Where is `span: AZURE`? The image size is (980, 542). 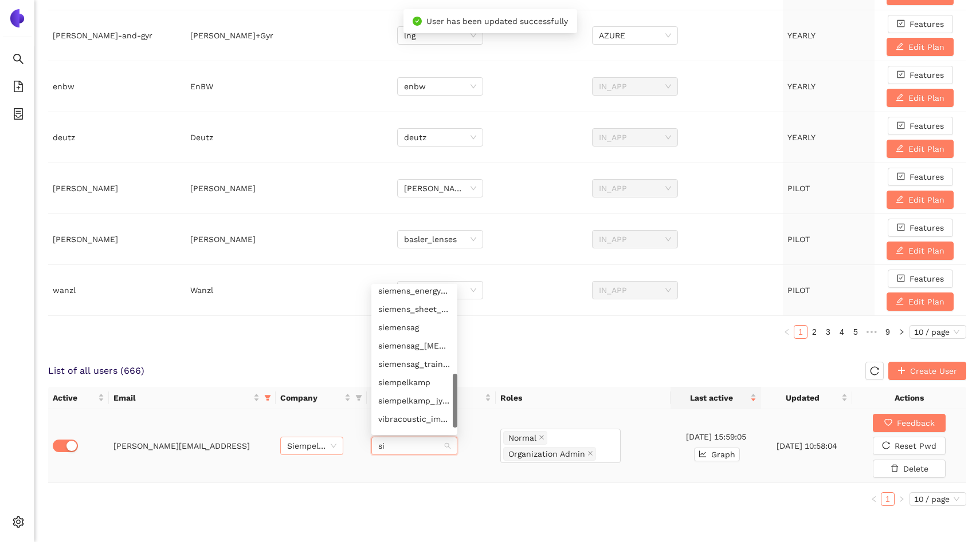 span: AZURE is located at coordinates (635, 35).